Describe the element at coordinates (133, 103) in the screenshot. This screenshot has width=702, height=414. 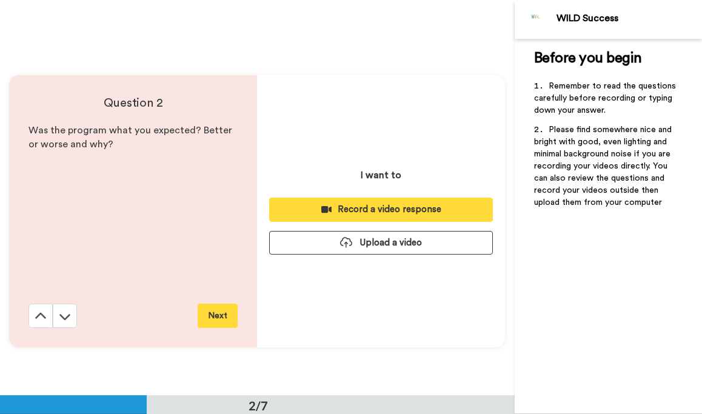
I see `h4: Question 2` at that location.